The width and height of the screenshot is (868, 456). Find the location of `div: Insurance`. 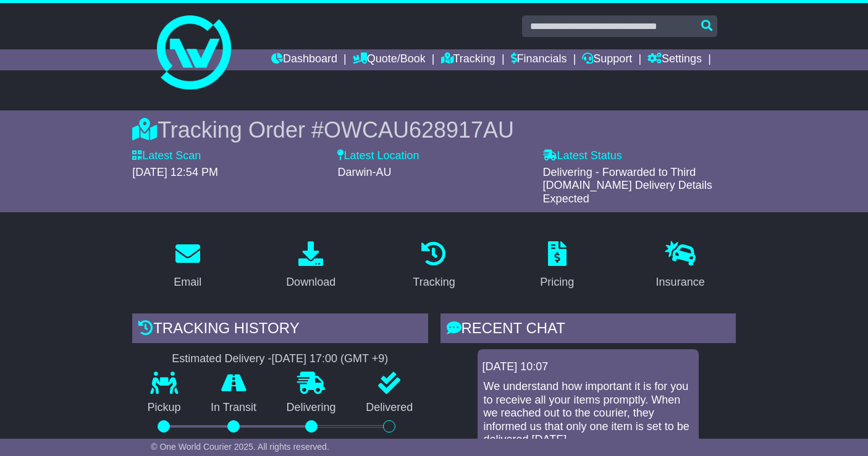

div: Insurance is located at coordinates (680, 282).